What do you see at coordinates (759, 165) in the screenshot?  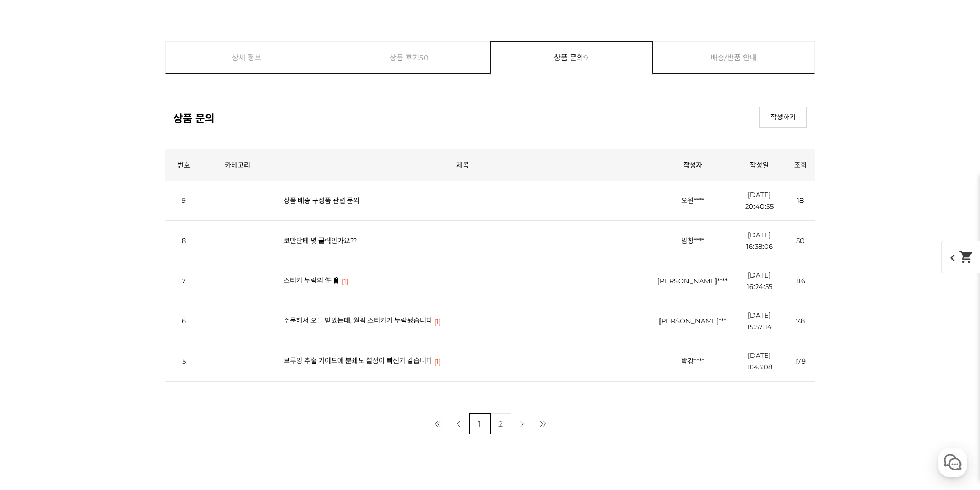 I see `th: 작성일` at bounding box center [759, 165].